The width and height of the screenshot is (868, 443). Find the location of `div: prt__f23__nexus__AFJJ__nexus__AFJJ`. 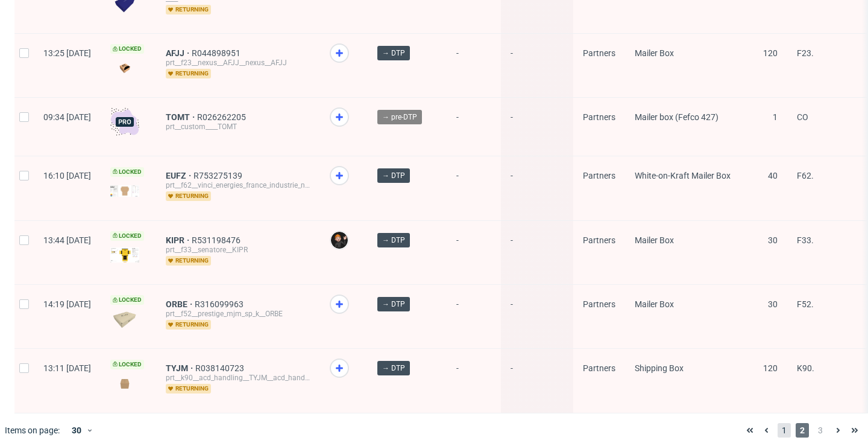

div: prt__f23__nexus__AFJJ__nexus__AFJJ is located at coordinates (238, 62).